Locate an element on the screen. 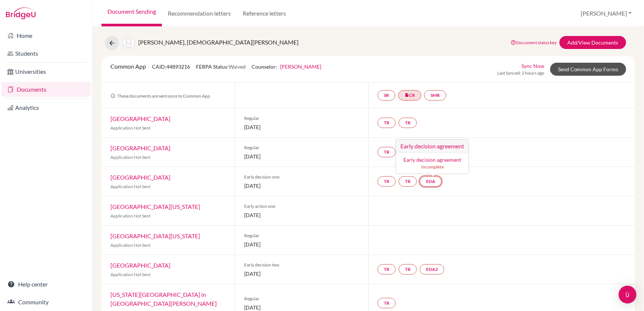 The height and width of the screenshot is (311, 644). a: Documents is located at coordinates (46, 89).